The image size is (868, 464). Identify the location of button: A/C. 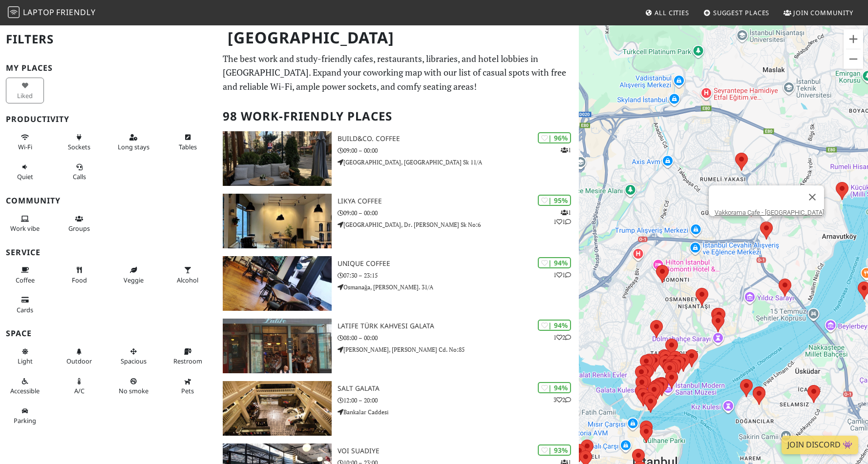
(79, 386).